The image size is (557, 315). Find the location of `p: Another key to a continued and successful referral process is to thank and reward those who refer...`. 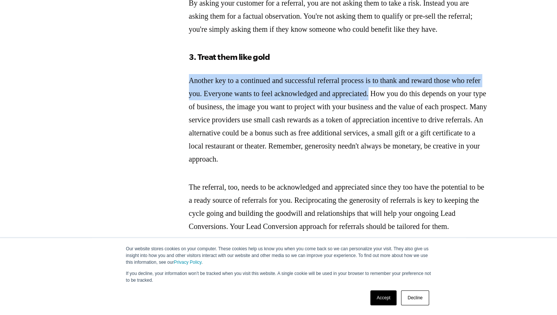

p: Another key to a continued and successful referral process is to thank and reward those who refer... is located at coordinates (339, 120).